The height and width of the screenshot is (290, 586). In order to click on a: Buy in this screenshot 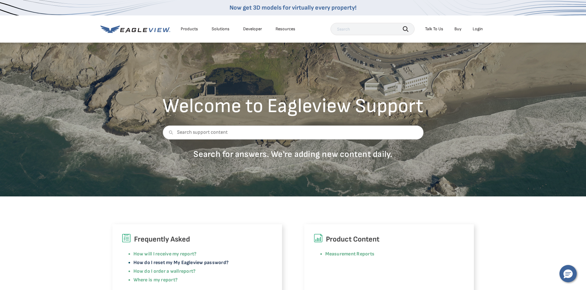, I will do `click(458, 29)`.